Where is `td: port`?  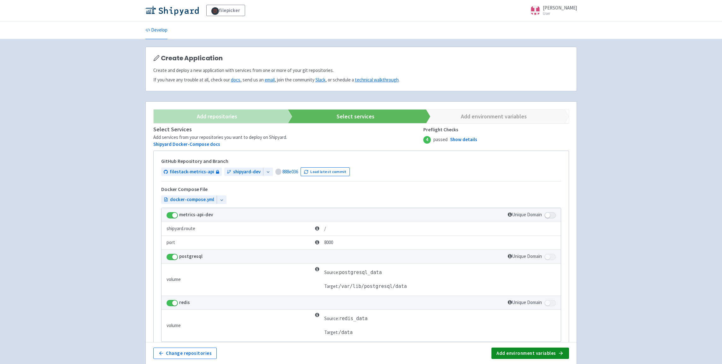 td: port is located at coordinates (237, 243).